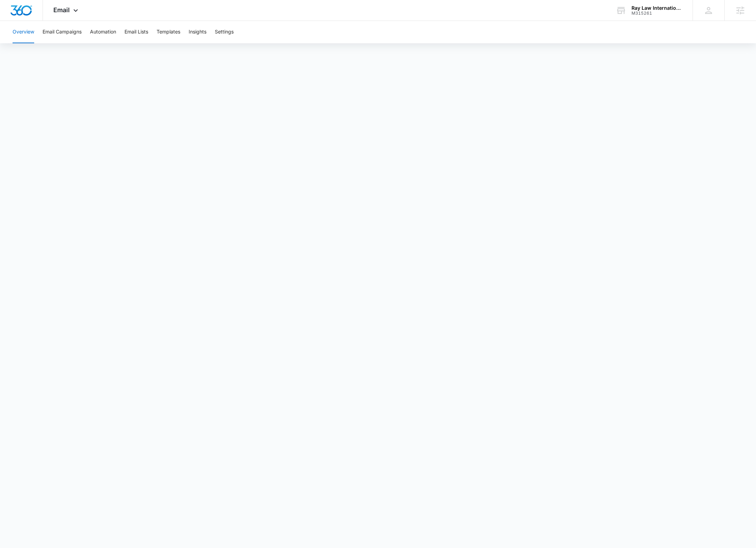 Image resolution: width=756 pixels, height=548 pixels. Describe the element at coordinates (103, 32) in the screenshot. I see `button: Automation` at that location.